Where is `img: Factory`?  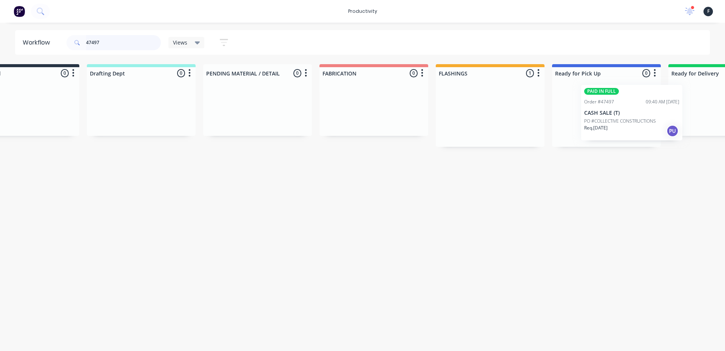 img: Factory is located at coordinates (19, 11).